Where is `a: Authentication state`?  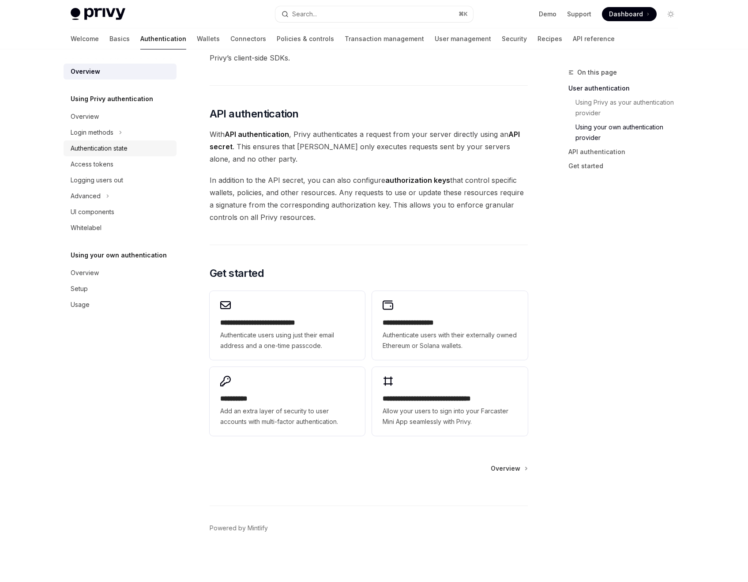
a: Authentication state is located at coordinates (120, 148).